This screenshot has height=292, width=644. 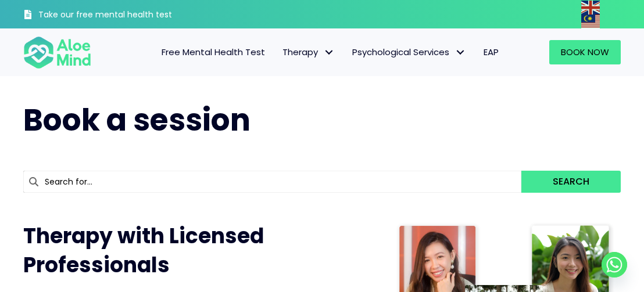 I want to click on h3: Take our free mental health test, so click(x=123, y=15).